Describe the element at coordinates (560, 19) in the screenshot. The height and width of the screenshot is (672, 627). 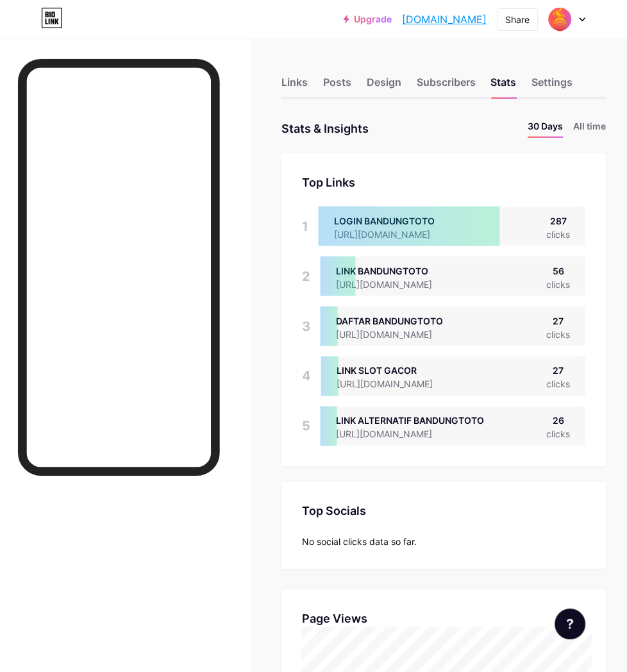
I see `img: Bandung Banned` at that location.